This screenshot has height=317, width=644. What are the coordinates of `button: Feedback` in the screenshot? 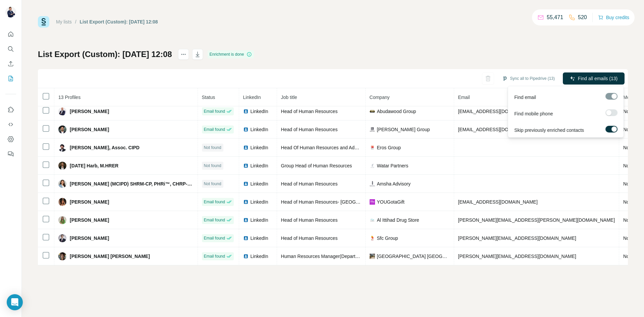 It's located at (10, 154).